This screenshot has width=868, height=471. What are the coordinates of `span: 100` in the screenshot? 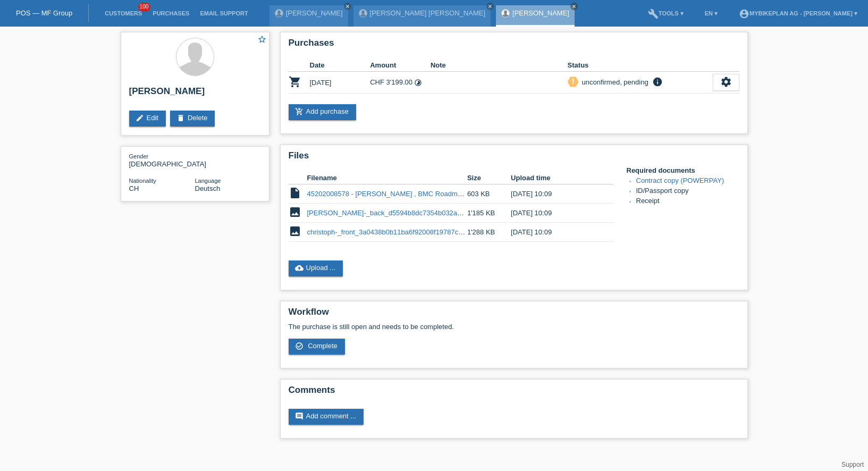 It's located at (145, 7).